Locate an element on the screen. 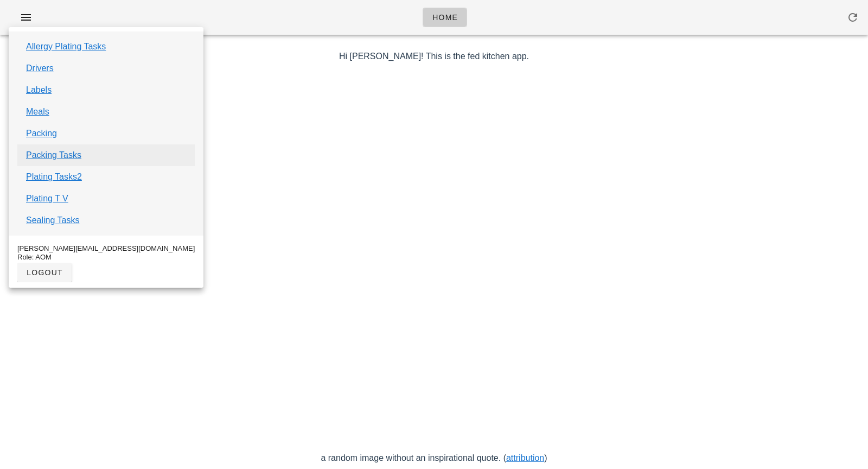 Image resolution: width=868 pixels, height=469 pixels. a: Meals is located at coordinates (38, 112).